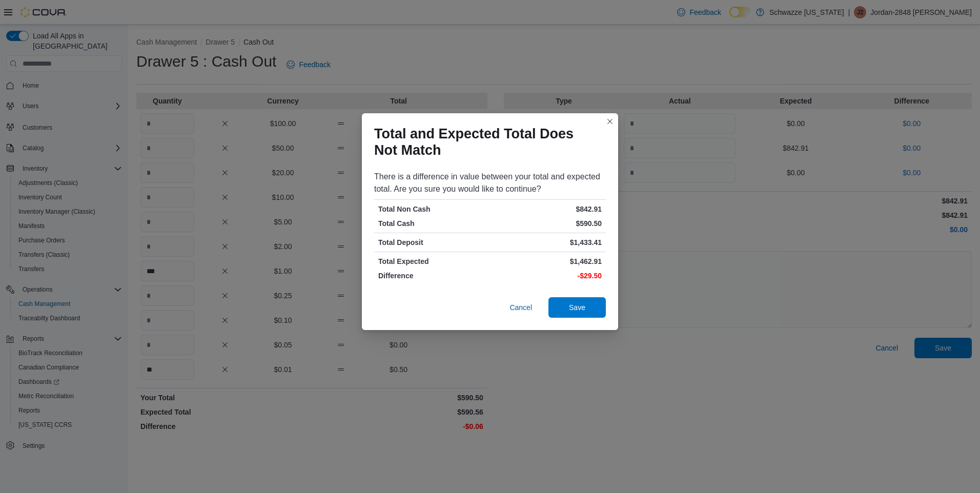 The image size is (980, 493). I want to click on p: $590.50, so click(547, 223).